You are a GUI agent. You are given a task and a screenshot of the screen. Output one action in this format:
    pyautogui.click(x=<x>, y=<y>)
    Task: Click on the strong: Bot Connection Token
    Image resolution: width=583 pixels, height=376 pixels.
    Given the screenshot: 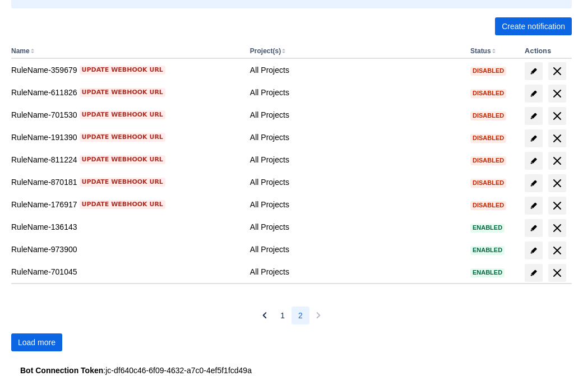 What is the action you would take?
    pyautogui.click(x=62, y=371)
    